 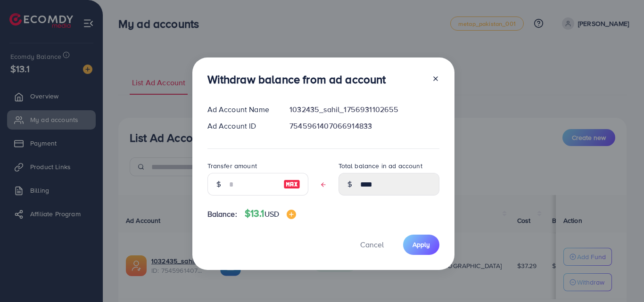 What do you see at coordinates (232, 166) in the screenshot?
I see `label: Transfer amount` at bounding box center [232, 166].